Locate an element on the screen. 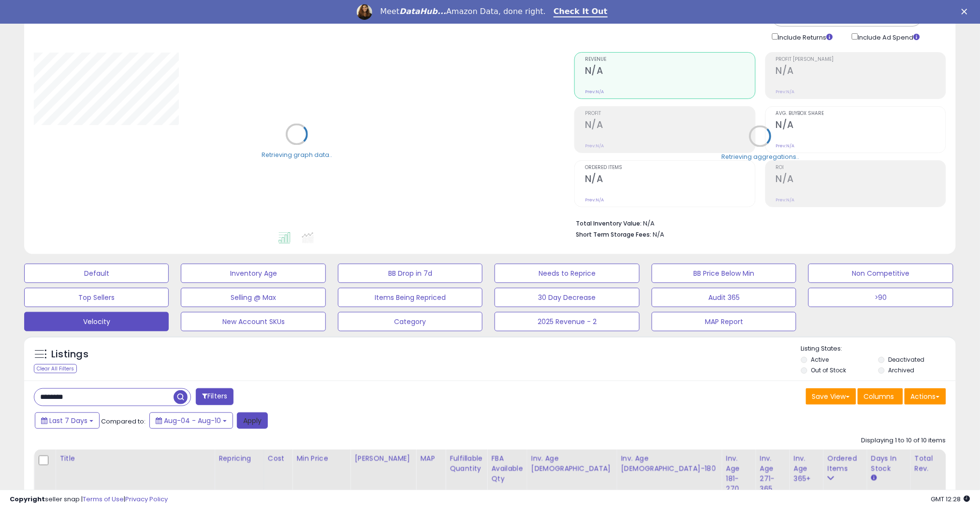  button: Save View is located at coordinates (831, 396).